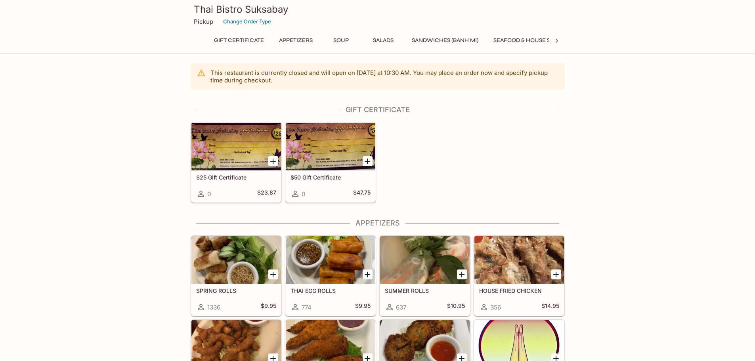 The height and width of the screenshot is (361, 755). What do you see at coordinates (331, 177) in the screenshot?
I see `h5: $50 Gift Certificate` at bounding box center [331, 177].